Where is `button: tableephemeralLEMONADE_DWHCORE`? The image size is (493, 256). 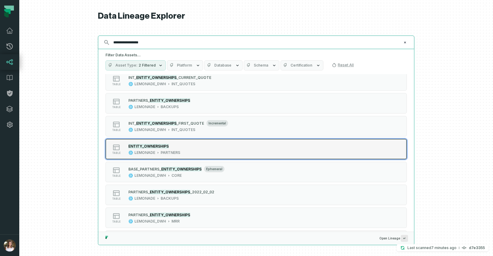 button: tableephemeralLEMONADE_DWHCORE is located at coordinates (256, 172).